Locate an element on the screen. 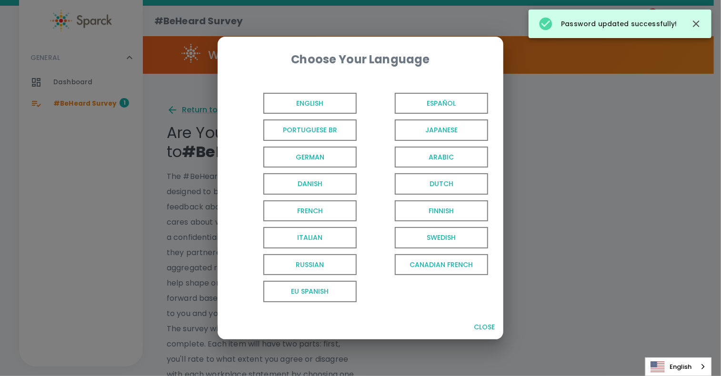  button: Russian is located at coordinates (295, 265).